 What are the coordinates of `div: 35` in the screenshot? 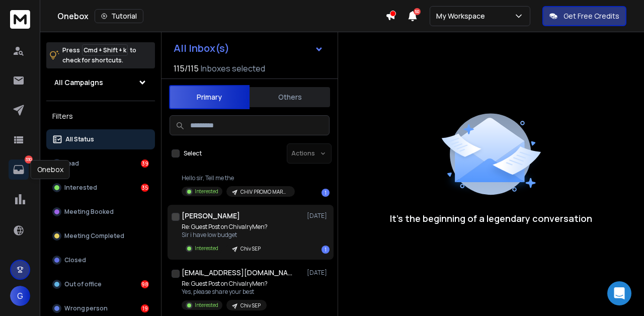 It's located at (145, 188).